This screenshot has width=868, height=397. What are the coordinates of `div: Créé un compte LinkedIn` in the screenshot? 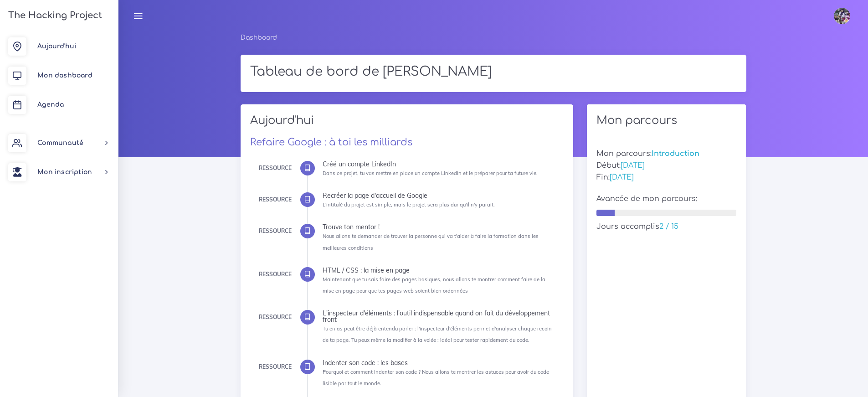 It's located at (440, 164).